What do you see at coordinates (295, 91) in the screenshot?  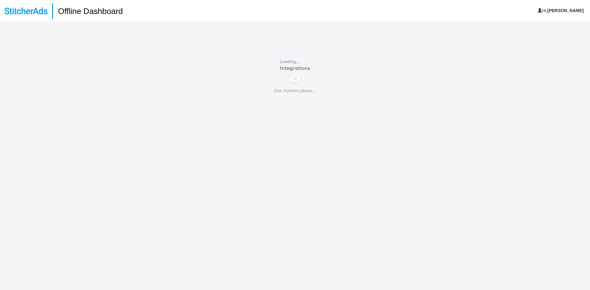 I see `p: One moment please...` at bounding box center [295, 91].